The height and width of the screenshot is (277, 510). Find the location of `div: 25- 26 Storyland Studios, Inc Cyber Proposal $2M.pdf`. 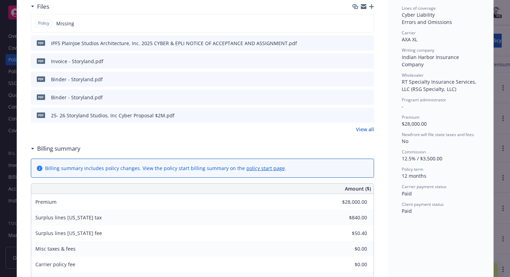

div: 25- 26 Storyland Studios, Inc Cyber Proposal $2M.pdf is located at coordinates (113, 115).